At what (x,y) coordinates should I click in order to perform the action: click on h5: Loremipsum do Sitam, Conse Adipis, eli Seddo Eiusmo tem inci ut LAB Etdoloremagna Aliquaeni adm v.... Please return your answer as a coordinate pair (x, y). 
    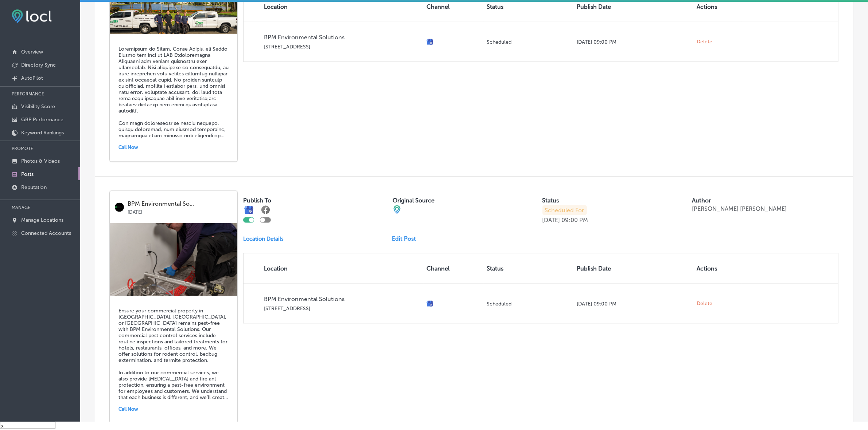
    Looking at the image, I should click on (174, 92).